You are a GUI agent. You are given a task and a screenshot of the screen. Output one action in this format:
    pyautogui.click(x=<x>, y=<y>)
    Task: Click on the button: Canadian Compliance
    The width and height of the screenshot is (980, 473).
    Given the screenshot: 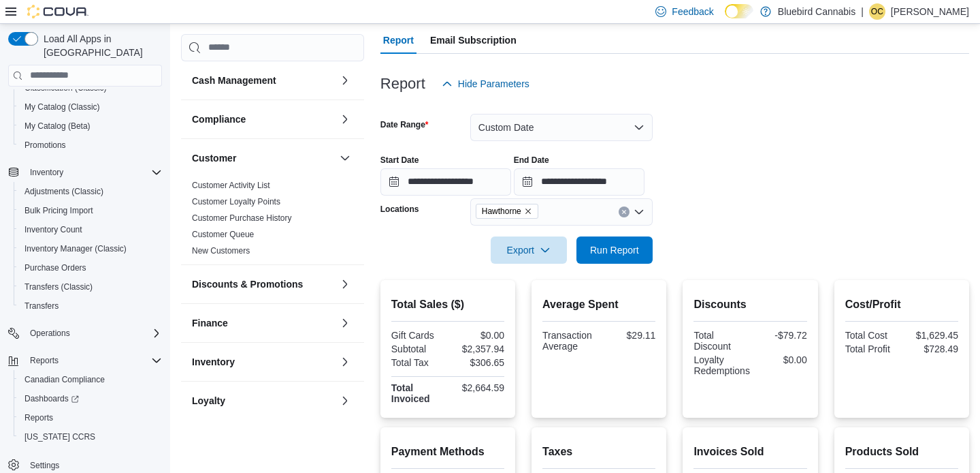 What is the action you would take?
    pyautogui.click(x=91, y=379)
    